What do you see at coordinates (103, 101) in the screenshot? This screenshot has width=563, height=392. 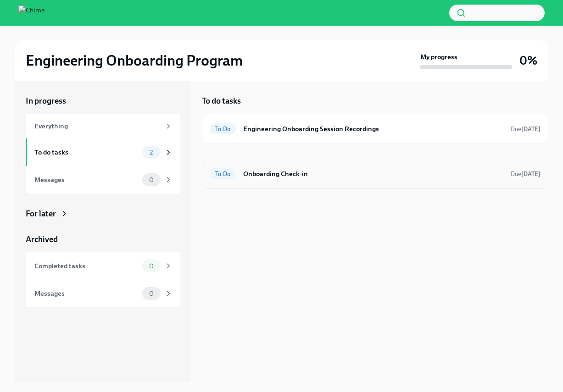 I see `a: In progress` at bounding box center [103, 101].